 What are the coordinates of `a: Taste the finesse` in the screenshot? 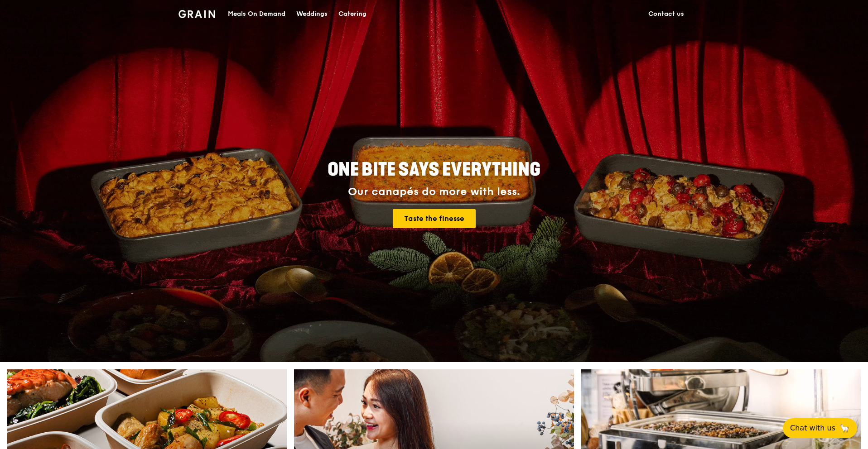 It's located at (434, 219).